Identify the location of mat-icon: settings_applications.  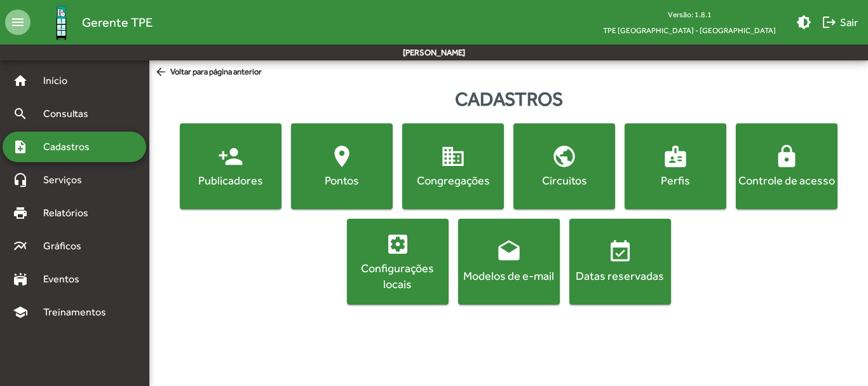
(398, 244).